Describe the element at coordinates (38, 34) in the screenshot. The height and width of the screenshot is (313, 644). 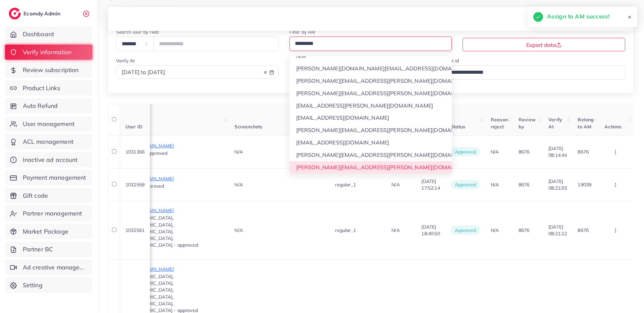
I see `span: Dashboard` at that location.